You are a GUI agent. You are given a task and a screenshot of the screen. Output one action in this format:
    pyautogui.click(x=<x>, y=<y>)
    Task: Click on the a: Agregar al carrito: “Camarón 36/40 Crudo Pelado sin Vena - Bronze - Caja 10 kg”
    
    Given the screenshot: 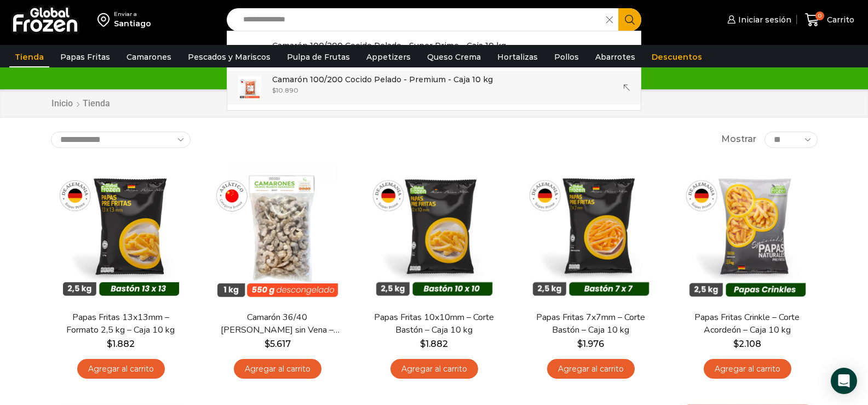 What is the action you would take?
    pyautogui.click(x=278, y=368)
    